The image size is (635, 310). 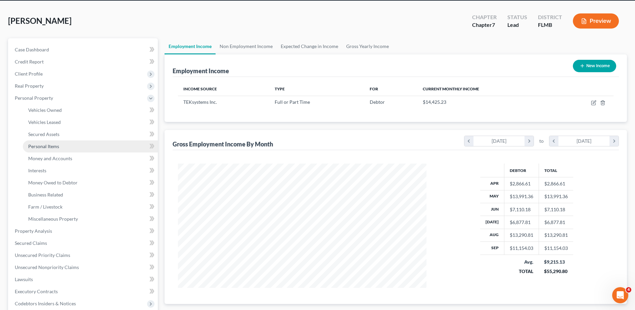 I want to click on td: $7,110.18, so click(x=555, y=209).